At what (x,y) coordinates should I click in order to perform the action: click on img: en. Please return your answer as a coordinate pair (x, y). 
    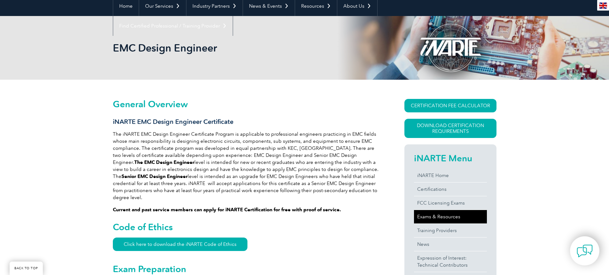
    Looking at the image, I should click on (603, 5).